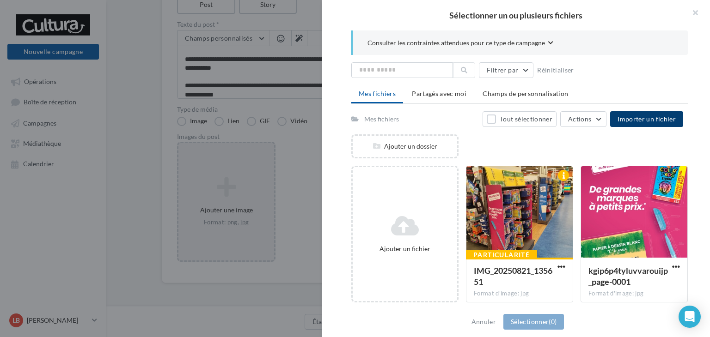 This screenshot has height=337, width=710. What do you see at coordinates (646, 119) in the screenshot?
I see `span: Importer un fichier` at bounding box center [646, 119].